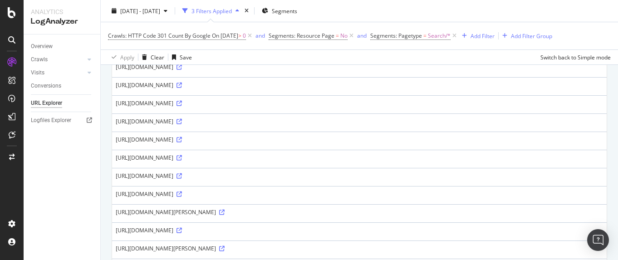 The width and height of the screenshot is (618, 260). Describe the element at coordinates (62, 21) in the screenshot. I see `div: LogAnalyzer` at that location.